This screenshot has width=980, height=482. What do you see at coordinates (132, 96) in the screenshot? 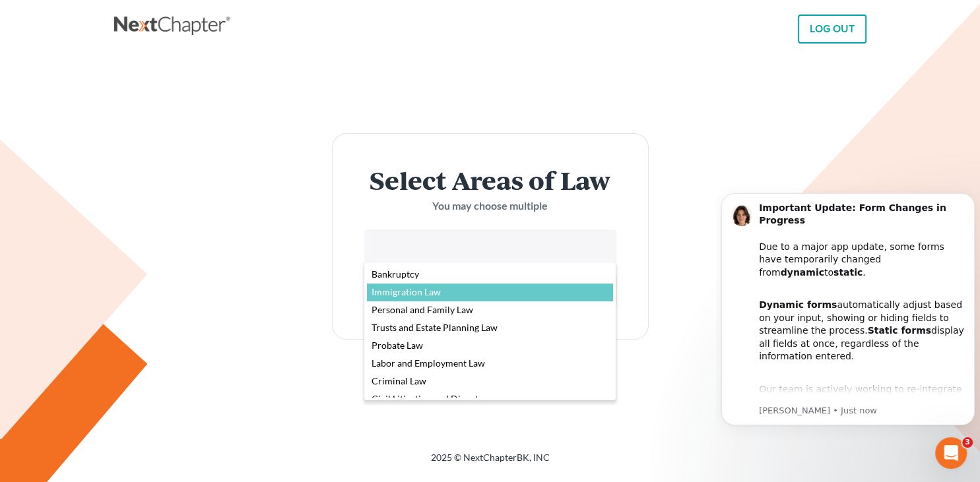
I see `b: static` at bounding box center [132, 96].